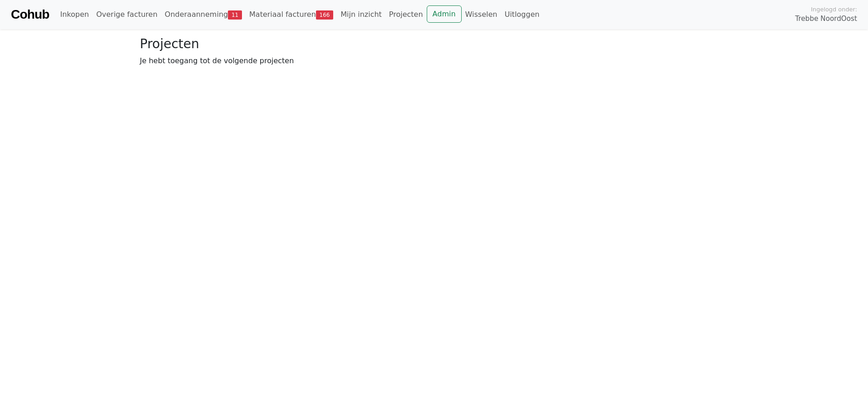  What do you see at coordinates (522, 15) in the screenshot?
I see `a: Uitloggen` at bounding box center [522, 15].